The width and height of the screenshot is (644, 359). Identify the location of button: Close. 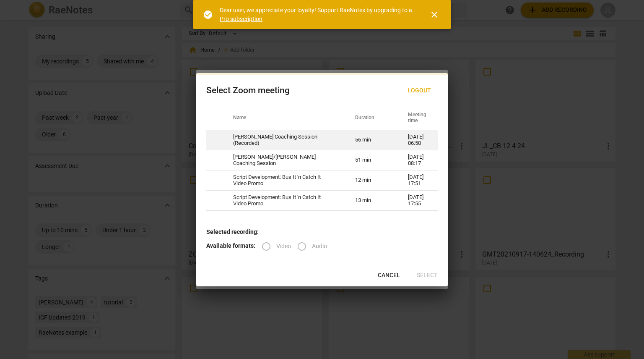
(434, 15).